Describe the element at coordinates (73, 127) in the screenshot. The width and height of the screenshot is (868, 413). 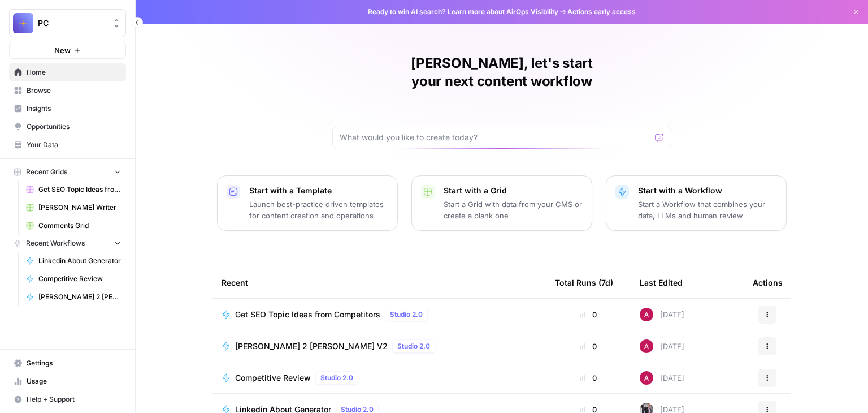
I see `span: Opportunities` at that location.